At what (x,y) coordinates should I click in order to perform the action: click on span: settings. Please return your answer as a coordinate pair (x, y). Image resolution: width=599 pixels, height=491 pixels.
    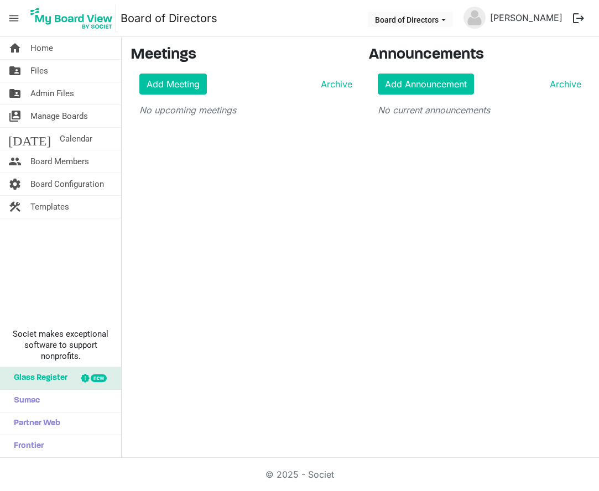
    Looking at the image, I should click on (15, 184).